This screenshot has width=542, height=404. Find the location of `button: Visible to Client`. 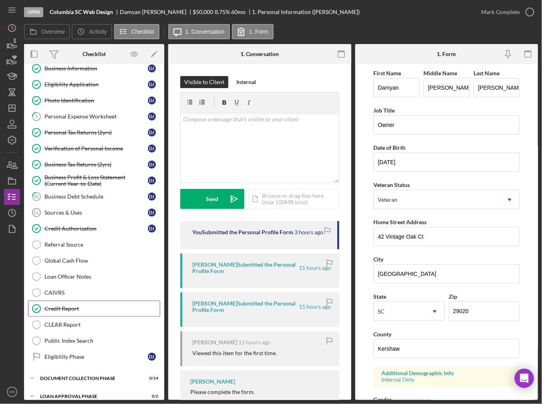

button: Visible to Client is located at coordinates (204, 82).